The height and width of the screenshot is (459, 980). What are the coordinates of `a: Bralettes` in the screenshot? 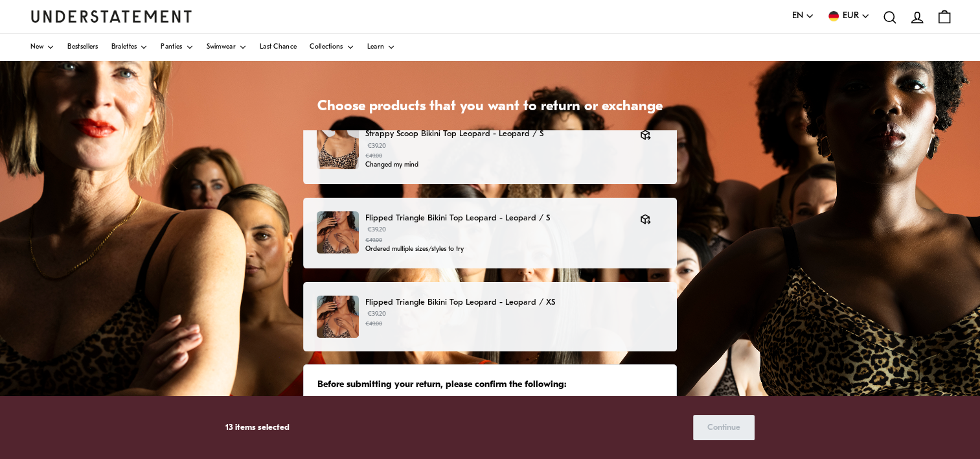 It's located at (129, 47).